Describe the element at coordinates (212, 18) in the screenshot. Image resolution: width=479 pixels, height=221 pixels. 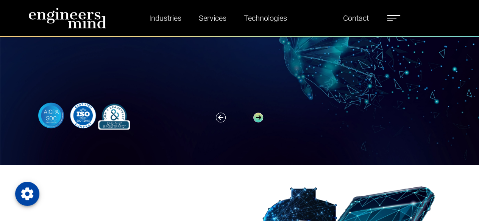
I see `a: Services` at that location.